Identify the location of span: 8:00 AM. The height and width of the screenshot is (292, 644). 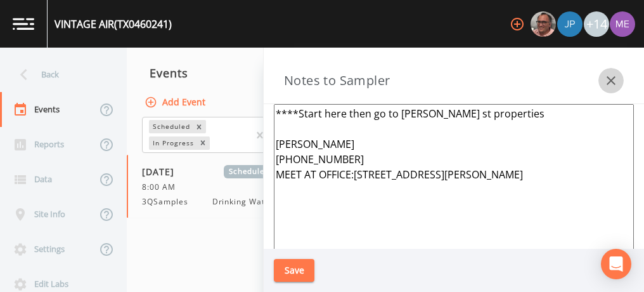
(162, 187).